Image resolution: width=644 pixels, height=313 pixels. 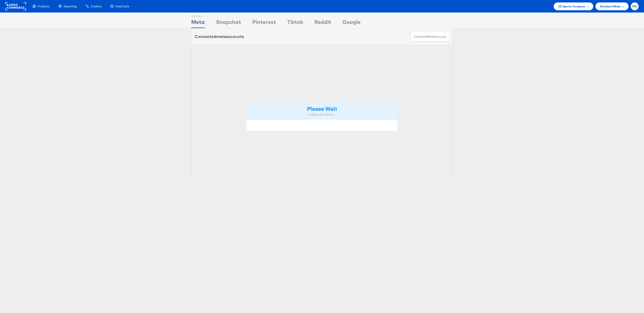 What do you see at coordinates (322, 114) in the screenshot?
I see `div: Loading Accounts ....` at bounding box center [322, 114].